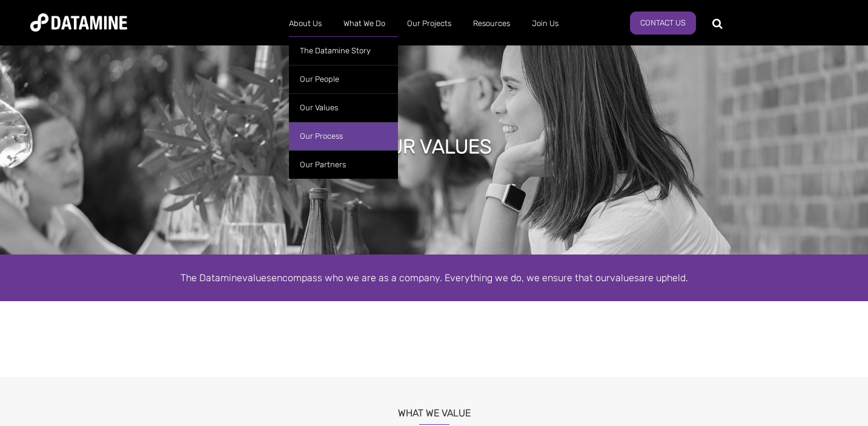 The width and height of the screenshot is (868, 426). Describe the element at coordinates (343, 50) in the screenshot. I see `a: The Datamine Story` at that location.